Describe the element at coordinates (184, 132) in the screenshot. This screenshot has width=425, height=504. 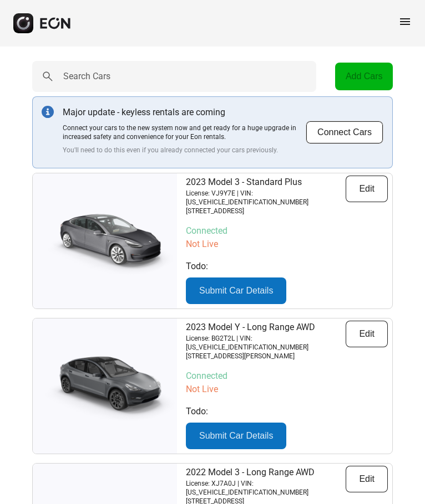
I see `p: Connect your cars to the new system now and get ready for a huge upgrade in increased safety and ...` at that location.